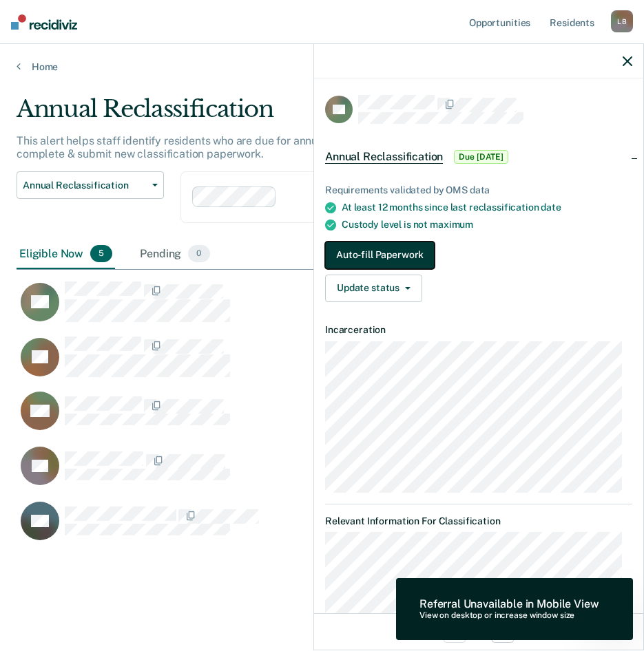 Image resolution: width=644 pixels, height=651 pixels. Describe the element at coordinates (199, 254) in the screenshot. I see `span: 0` at that location.